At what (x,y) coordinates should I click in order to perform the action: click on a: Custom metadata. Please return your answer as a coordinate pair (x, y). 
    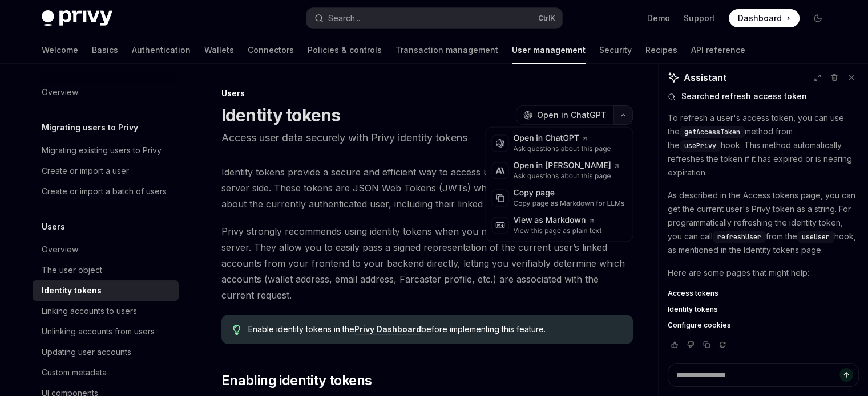
    Looking at the image, I should click on (106, 373).